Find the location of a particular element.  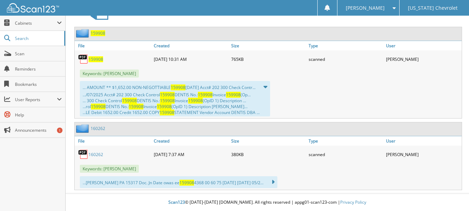

span: Reminders is located at coordinates (38, 69).